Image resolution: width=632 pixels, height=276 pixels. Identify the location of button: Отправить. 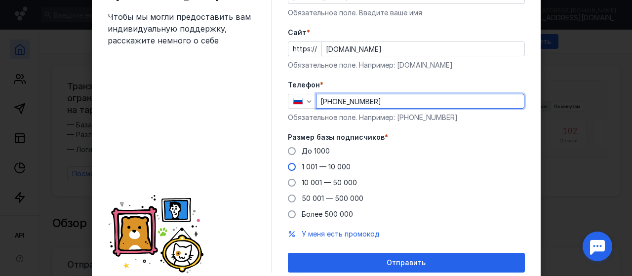
(406, 263).